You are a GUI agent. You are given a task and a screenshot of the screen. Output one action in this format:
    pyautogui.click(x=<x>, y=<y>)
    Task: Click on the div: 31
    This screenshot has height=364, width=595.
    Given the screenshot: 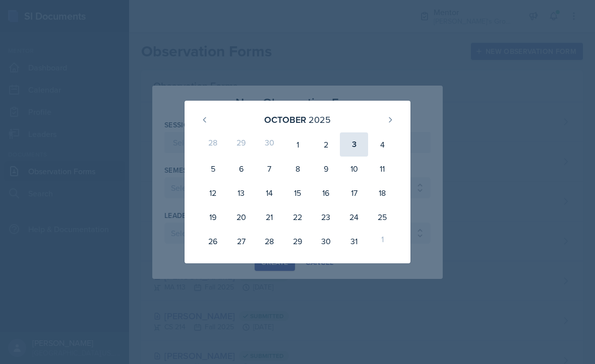 What is the action you would take?
    pyautogui.click(x=354, y=241)
    